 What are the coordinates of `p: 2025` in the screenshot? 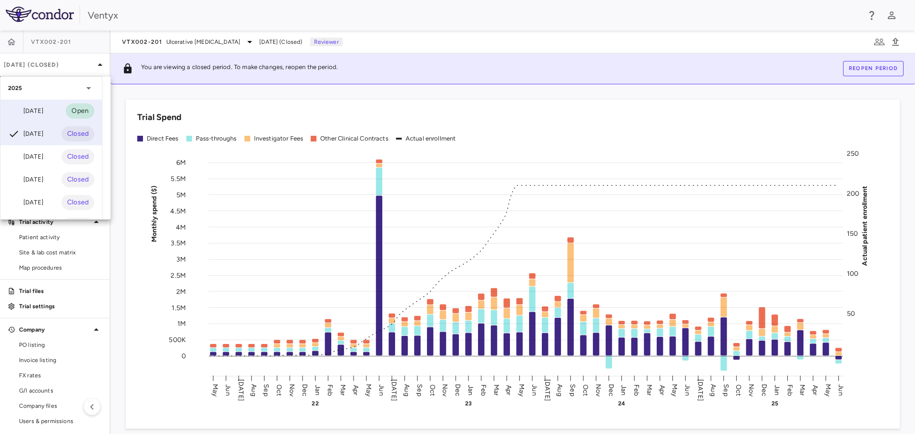 It's located at (15, 88).